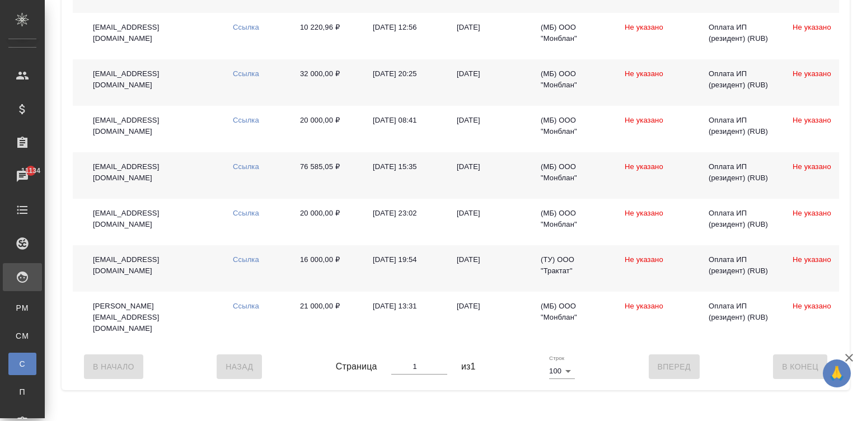  I want to click on span: С, so click(22, 364).